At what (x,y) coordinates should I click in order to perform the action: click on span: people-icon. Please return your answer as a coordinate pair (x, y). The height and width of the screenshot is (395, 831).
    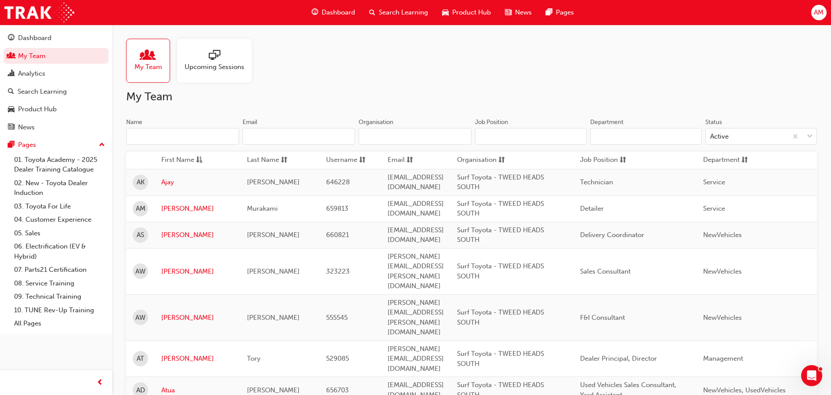
    Looking at the image, I should click on (11, 56).